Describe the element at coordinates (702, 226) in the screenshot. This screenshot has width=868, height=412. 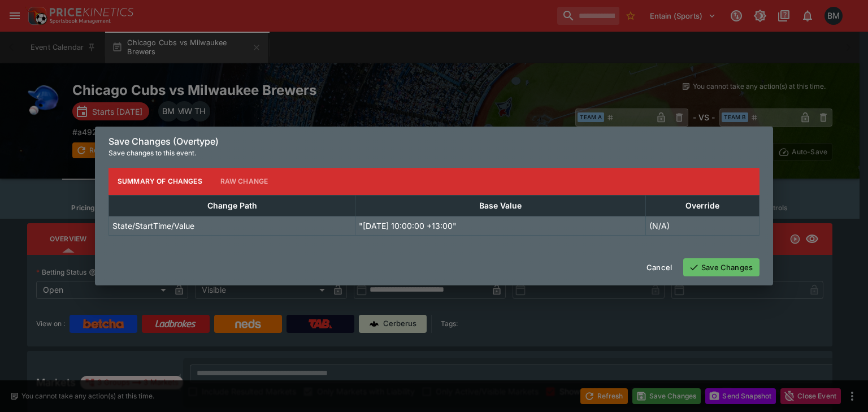
I see `td: (N/A)` at that location.